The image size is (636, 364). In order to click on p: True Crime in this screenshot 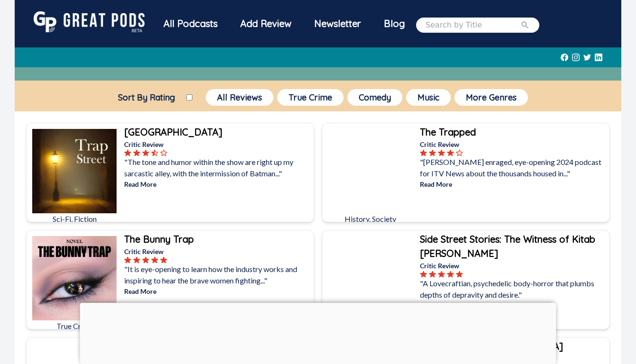, I will do `click(74, 326)`.